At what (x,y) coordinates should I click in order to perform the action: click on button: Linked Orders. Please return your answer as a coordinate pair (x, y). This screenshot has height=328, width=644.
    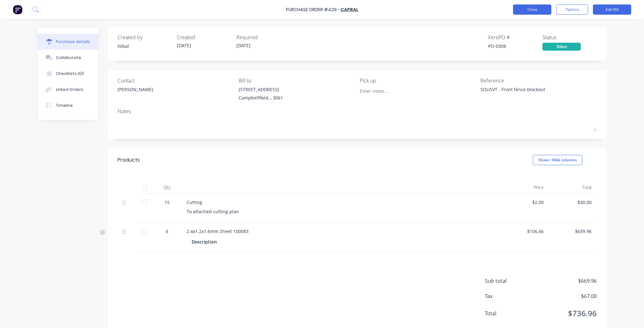
    Looking at the image, I should click on (68, 89).